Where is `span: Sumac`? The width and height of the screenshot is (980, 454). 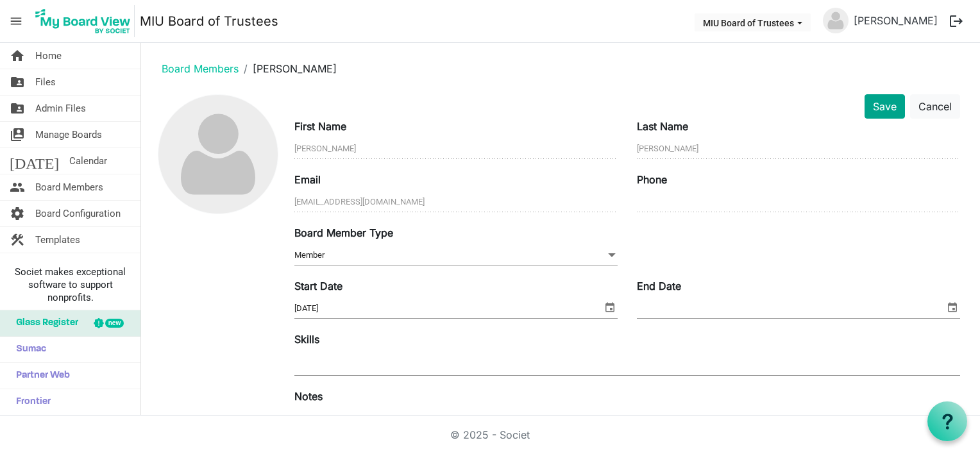
span: Sumac is located at coordinates (28, 350).